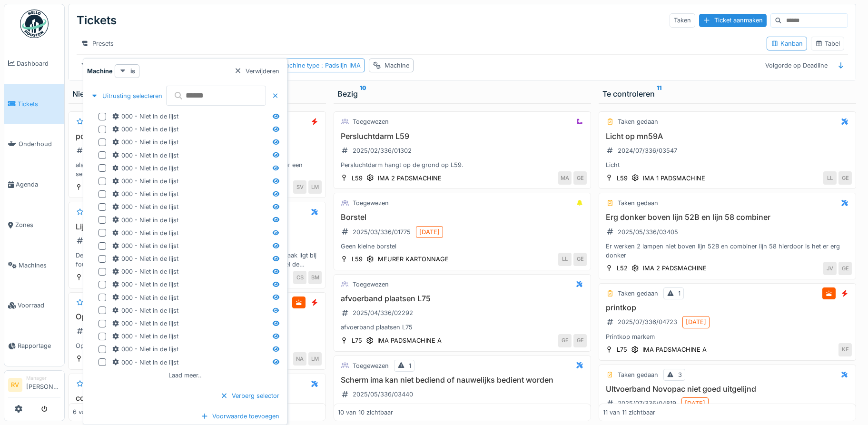 The height and width of the screenshot is (425, 868). I want to click on img: Badge_color-CXgf-gQk.svg, so click(34, 24).